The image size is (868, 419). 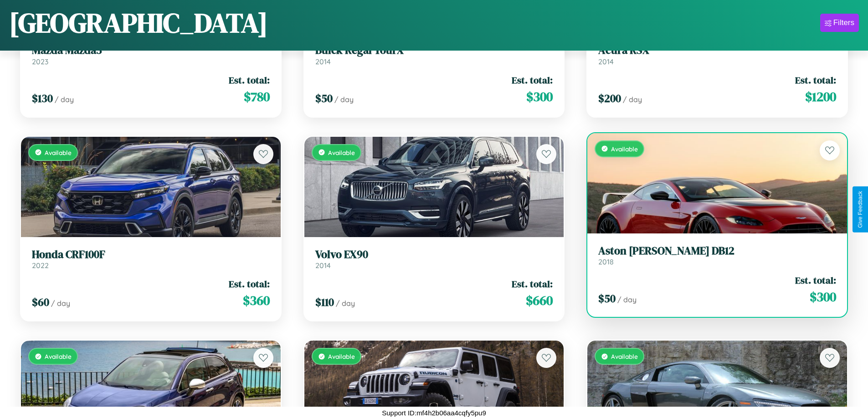 I want to click on span: $ 1200, so click(x=820, y=96).